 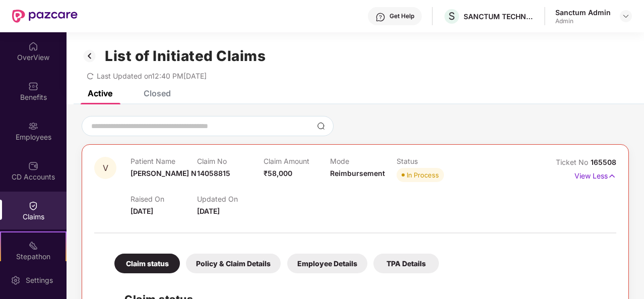 I want to click on p: View Less, so click(x=595, y=174).